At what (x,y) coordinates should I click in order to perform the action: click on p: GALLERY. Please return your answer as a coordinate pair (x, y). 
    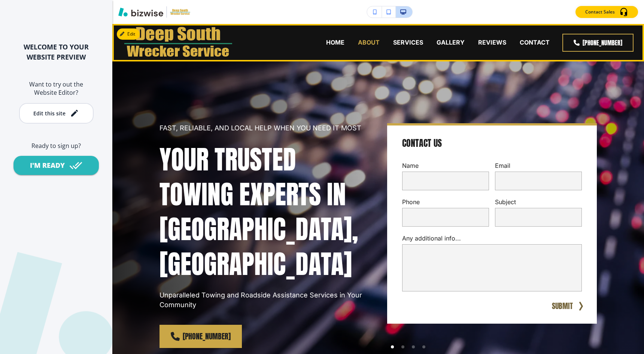
    Looking at the image, I should click on (450, 42).